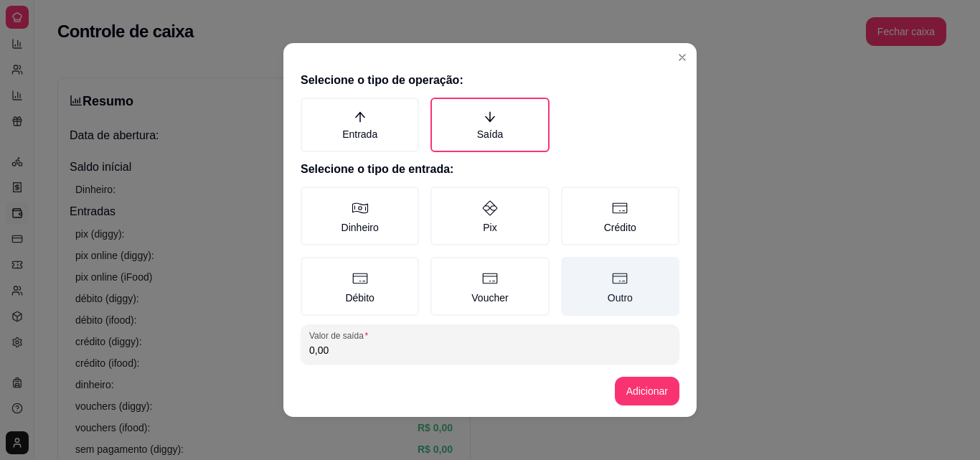 The width and height of the screenshot is (980, 460). What do you see at coordinates (360, 117) in the screenshot?
I see `span: arrow-up` at bounding box center [360, 117].